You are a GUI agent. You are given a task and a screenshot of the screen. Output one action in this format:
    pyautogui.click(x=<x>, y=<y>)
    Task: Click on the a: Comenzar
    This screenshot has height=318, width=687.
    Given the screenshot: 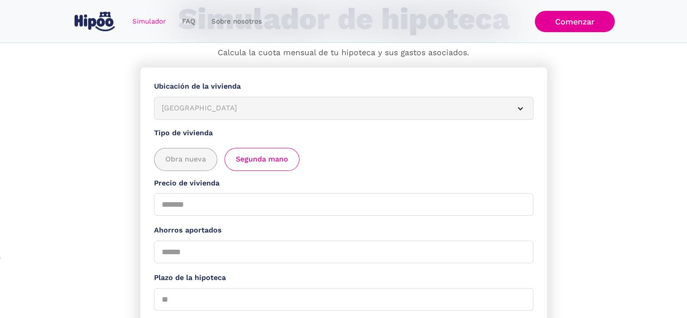 What is the action you would take?
    pyautogui.click(x=575, y=21)
    